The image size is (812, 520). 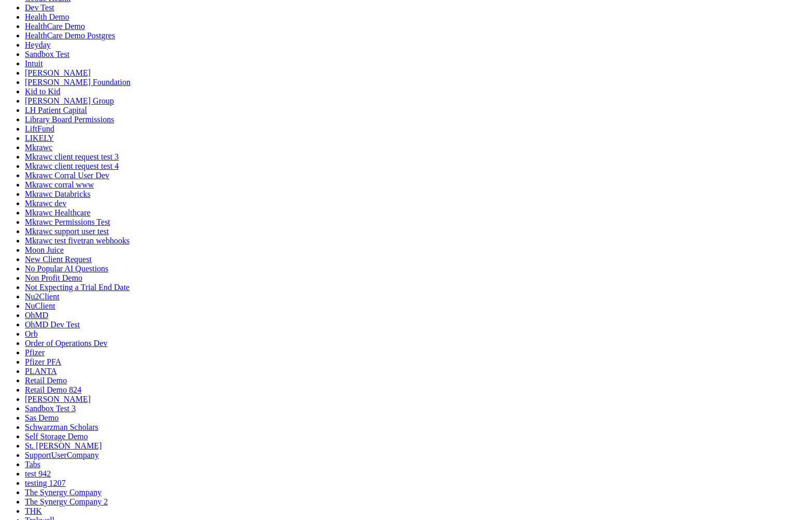 What do you see at coordinates (67, 175) in the screenshot?
I see `a: Mkrawc Corral User Dev` at bounding box center [67, 175].